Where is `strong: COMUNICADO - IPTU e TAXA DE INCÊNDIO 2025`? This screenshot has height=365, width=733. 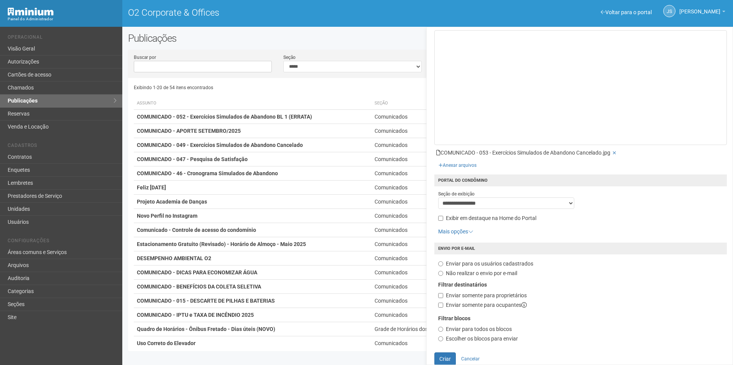 strong: COMUNICADO - IPTU e TAXA DE INCÊNDIO 2025 is located at coordinates (195, 315).